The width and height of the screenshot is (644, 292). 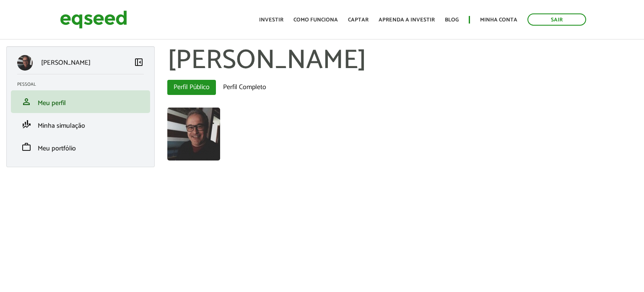 What do you see at coordinates (407, 20) in the screenshot?
I see `a: Aprenda a investir` at bounding box center [407, 20].